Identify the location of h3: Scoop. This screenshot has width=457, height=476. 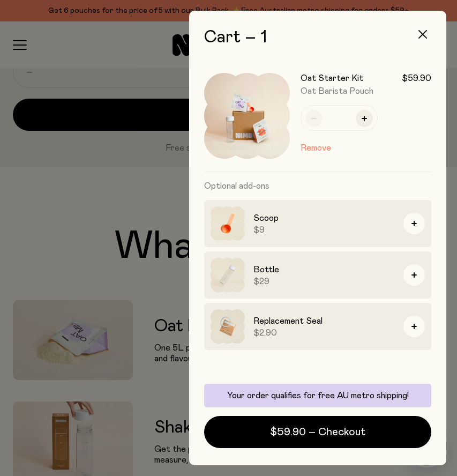
(324, 218).